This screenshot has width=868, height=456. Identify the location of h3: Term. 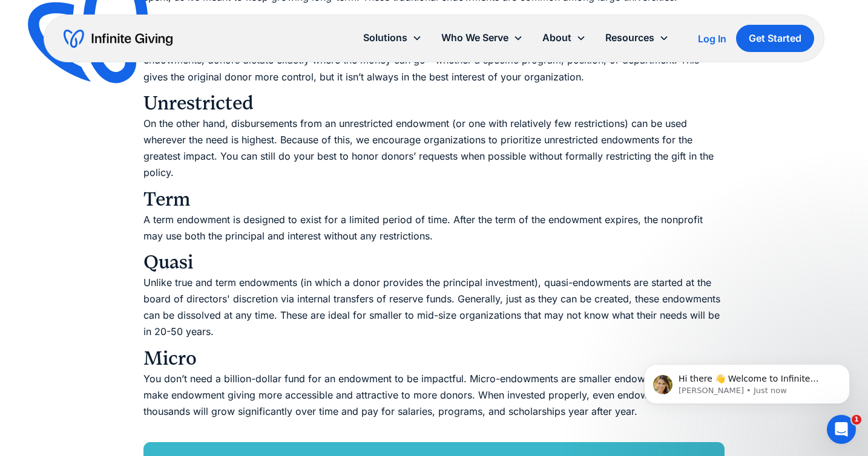
(434, 200).